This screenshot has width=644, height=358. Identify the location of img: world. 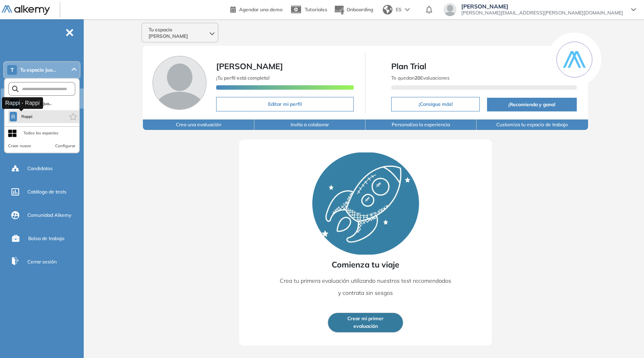
(388, 10).